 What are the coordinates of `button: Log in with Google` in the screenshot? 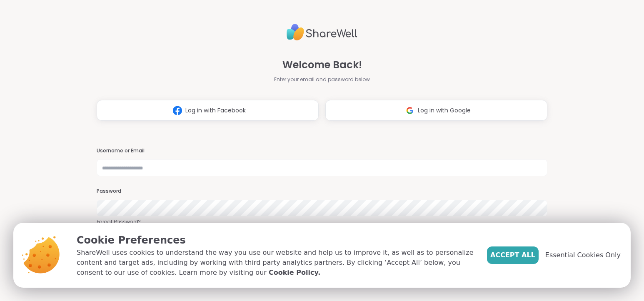 It's located at (436, 110).